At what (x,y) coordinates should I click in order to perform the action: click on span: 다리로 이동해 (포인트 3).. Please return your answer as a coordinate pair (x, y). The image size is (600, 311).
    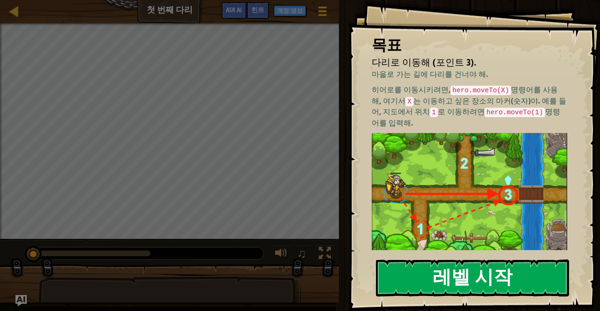
    Looking at the image, I should click on (423, 62).